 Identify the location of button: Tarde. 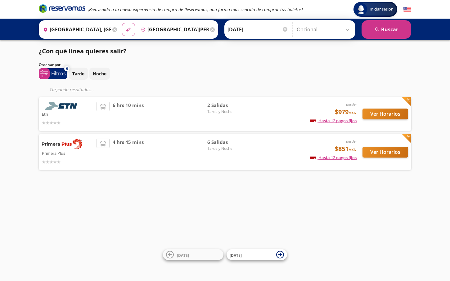
(78, 74).